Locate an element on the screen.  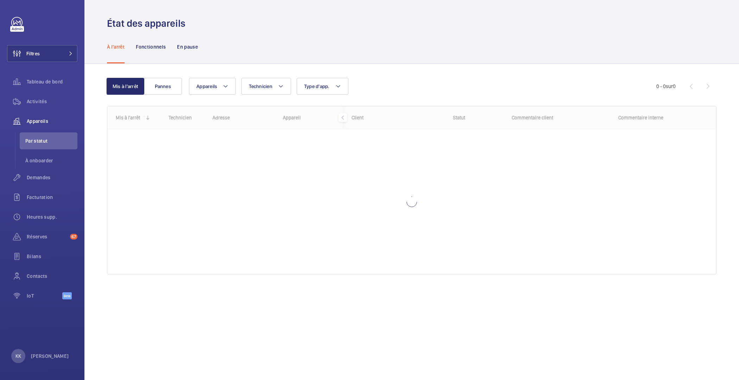
button: Pannes is located at coordinates (163, 86).